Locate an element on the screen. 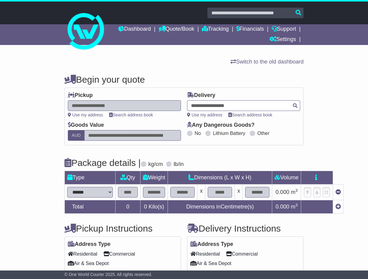  a: Support is located at coordinates (283, 29).